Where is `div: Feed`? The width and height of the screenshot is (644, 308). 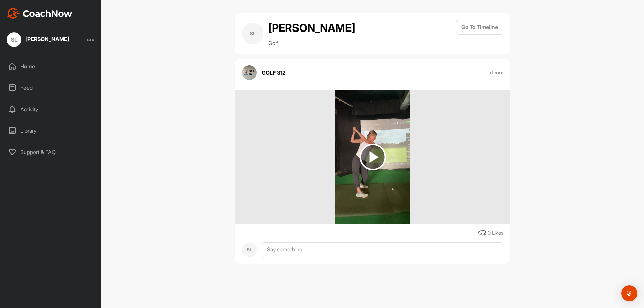 div: Feed is located at coordinates (51, 88).